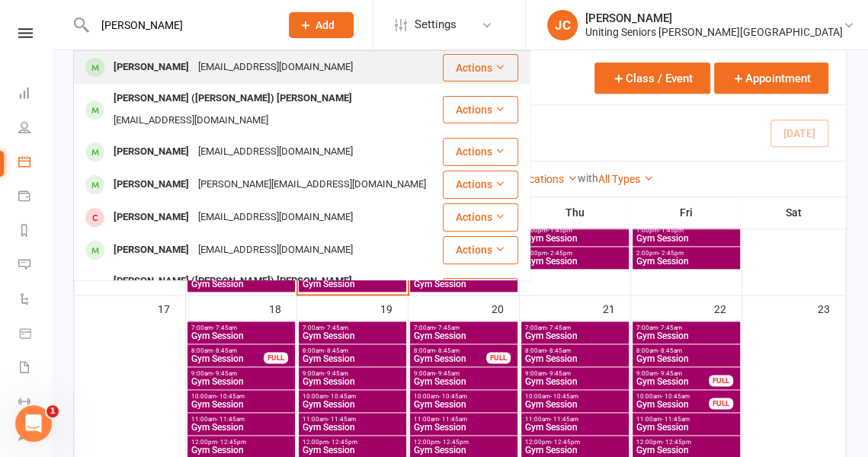  I want to click on span: 2:00pm, so click(574, 253).